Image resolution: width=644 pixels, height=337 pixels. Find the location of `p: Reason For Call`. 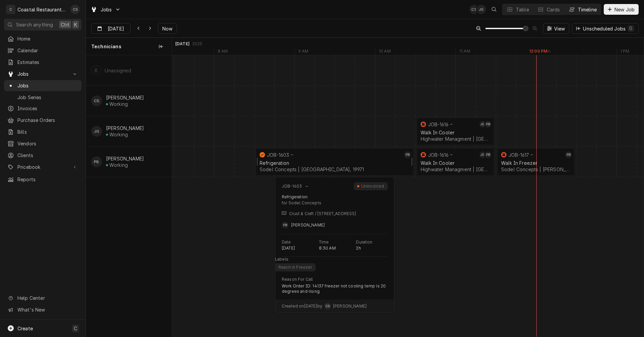

p: Reason For Call is located at coordinates (297, 279).